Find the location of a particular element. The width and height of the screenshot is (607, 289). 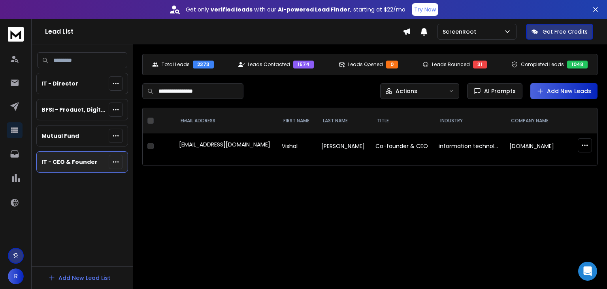

img: logo is located at coordinates (16, 34).